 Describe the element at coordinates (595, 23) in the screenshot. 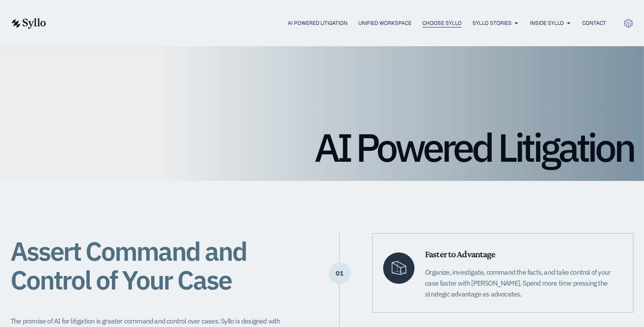

I see `span: Contact` at that location.